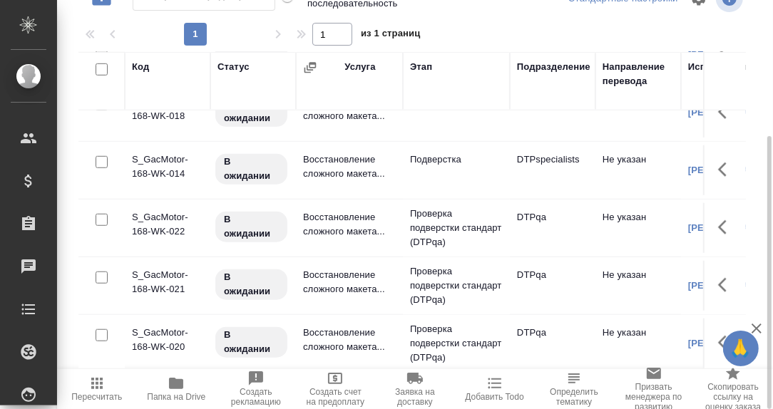 The width and height of the screenshot is (773, 409). Describe the element at coordinates (176, 397) in the screenshot. I see `span: Папка на Drive` at that location.